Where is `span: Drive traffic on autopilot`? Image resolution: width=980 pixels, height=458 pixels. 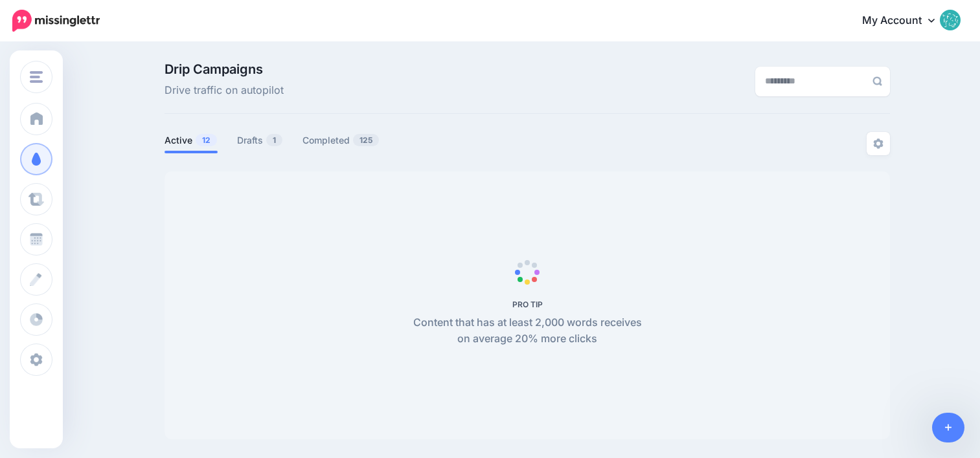
span: Drive traffic on autopilot is located at coordinates (224, 91).